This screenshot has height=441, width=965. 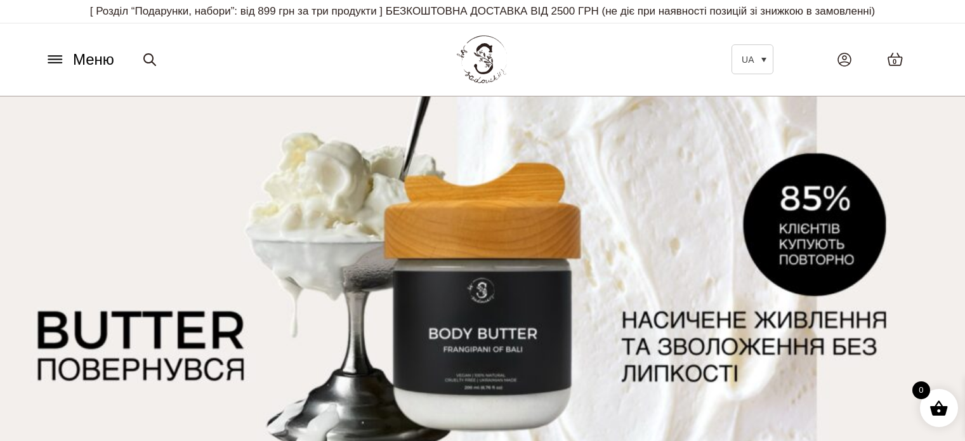 What do you see at coordinates (752, 59) in the screenshot?
I see `a: UA` at bounding box center [752, 59].